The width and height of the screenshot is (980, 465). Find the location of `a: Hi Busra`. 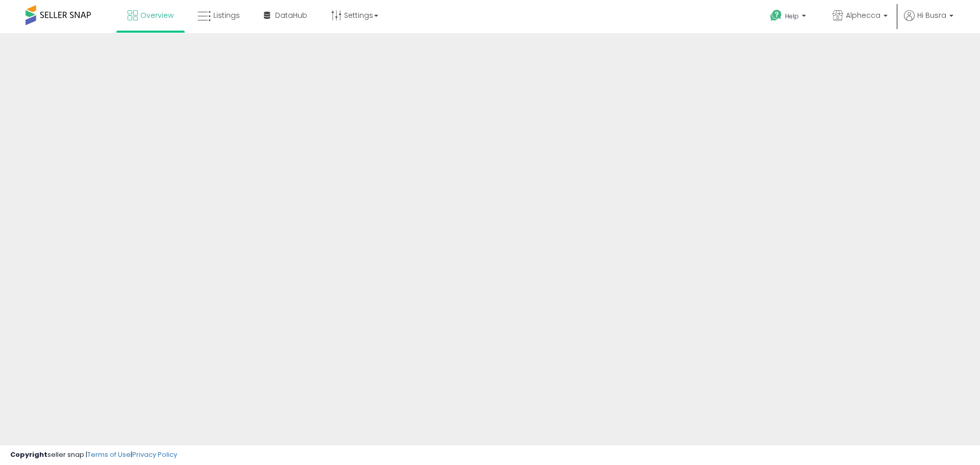

a: Hi Busra is located at coordinates (928, 22).